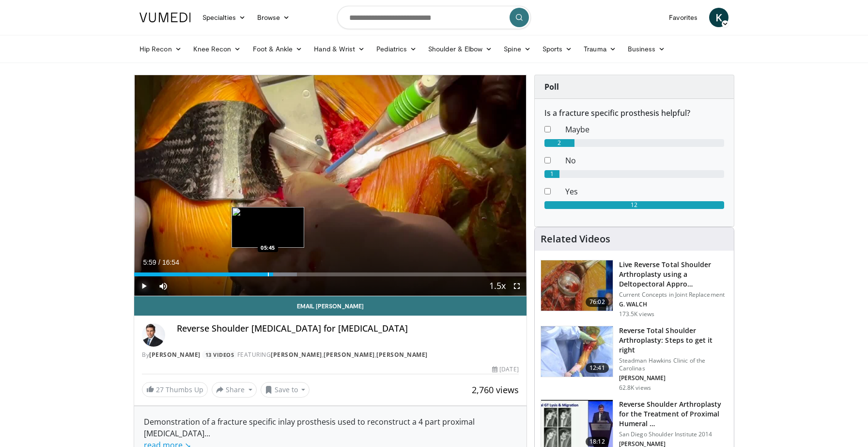 This screenshot has height=447, width=868. I want to click on p: 62.8K views, so click(635, 387).